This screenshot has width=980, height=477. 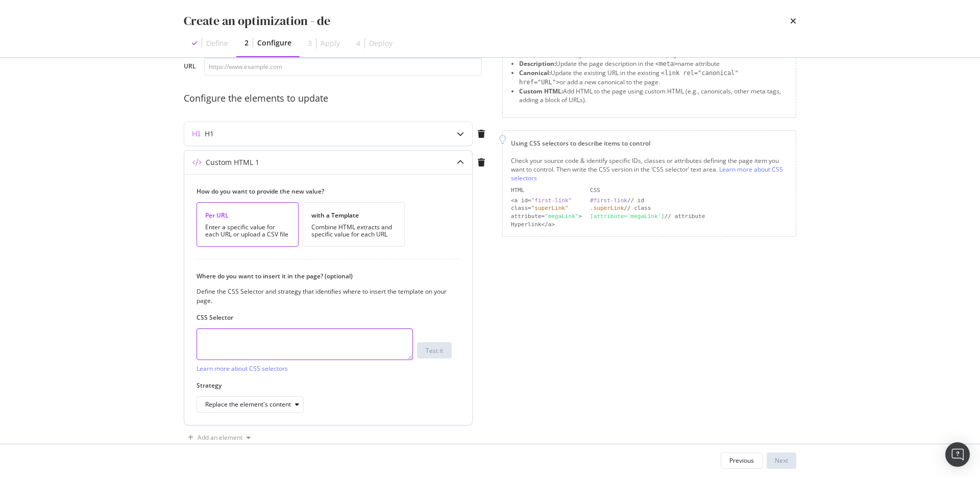 I want to click on div: <a id=, so click(x=546, y=200).